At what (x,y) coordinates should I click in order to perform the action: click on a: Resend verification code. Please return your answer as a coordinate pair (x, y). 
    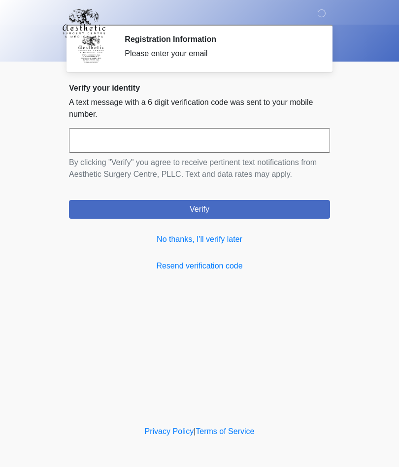
    Looking at the image, I should click on (199, 266).